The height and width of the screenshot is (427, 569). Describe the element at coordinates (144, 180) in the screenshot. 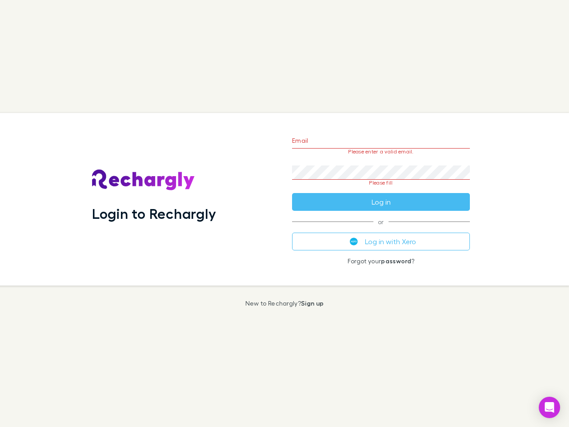

I see `img: Rechargly's Logo` at that location.